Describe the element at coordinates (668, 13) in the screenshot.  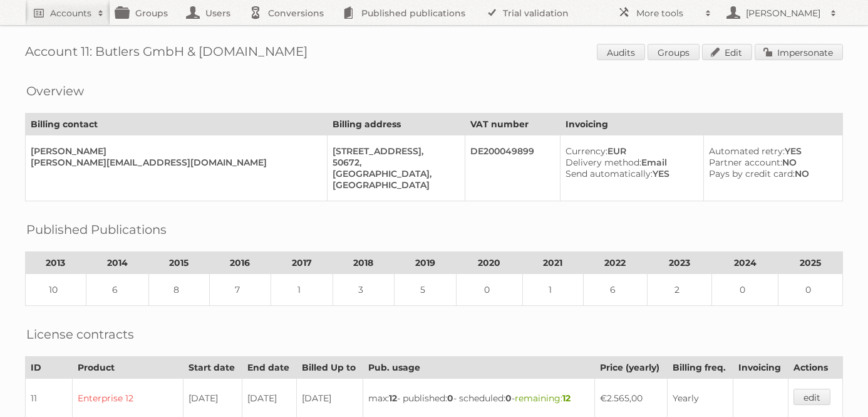
I see `h2: More tools` at that location.